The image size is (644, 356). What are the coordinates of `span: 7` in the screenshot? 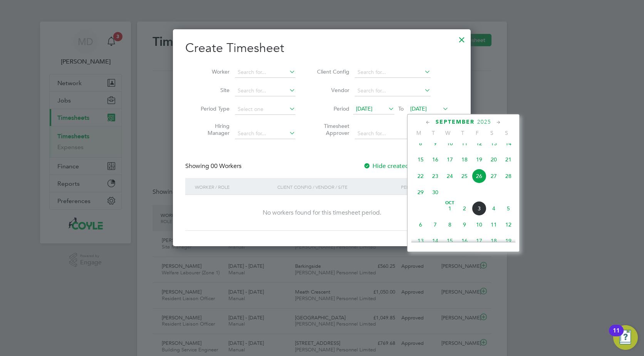 It's located at (436, 224).